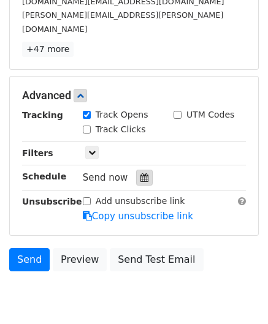 The width and height of the screenshot is (268, 324). I want to click on div: Chat Widget, so click(237, 295).